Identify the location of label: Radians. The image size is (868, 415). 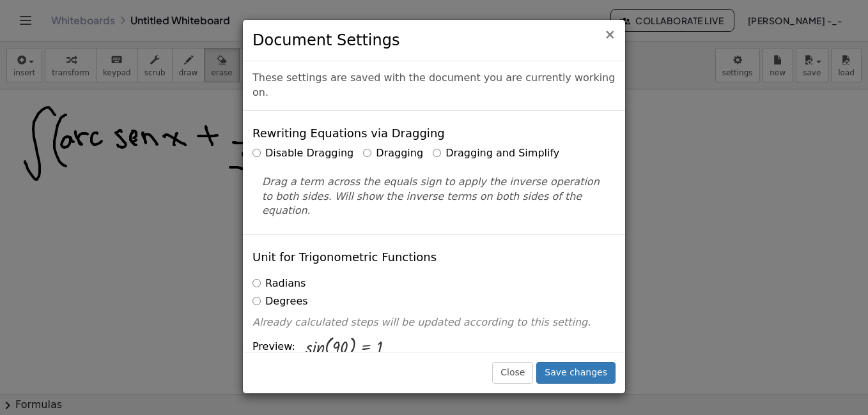
(278, 284).